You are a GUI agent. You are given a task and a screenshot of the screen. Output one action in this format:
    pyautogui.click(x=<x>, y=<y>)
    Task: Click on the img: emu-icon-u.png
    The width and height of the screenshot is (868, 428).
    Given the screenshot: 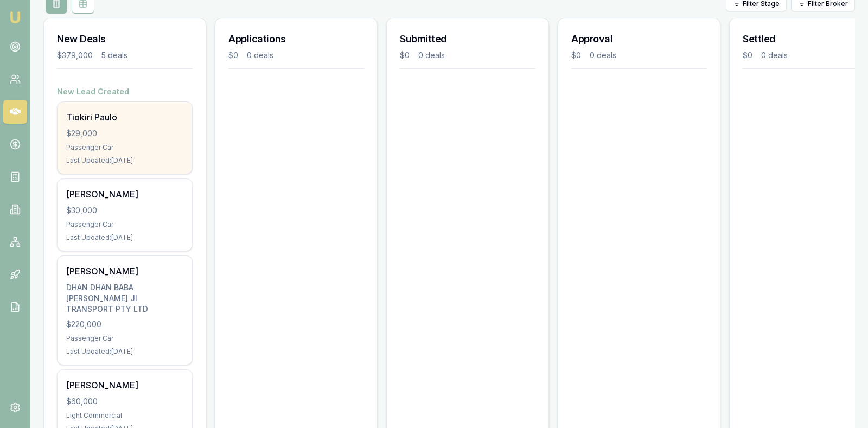 What is the action you would take?
    pyautogui.click(x=15, y=17)
    